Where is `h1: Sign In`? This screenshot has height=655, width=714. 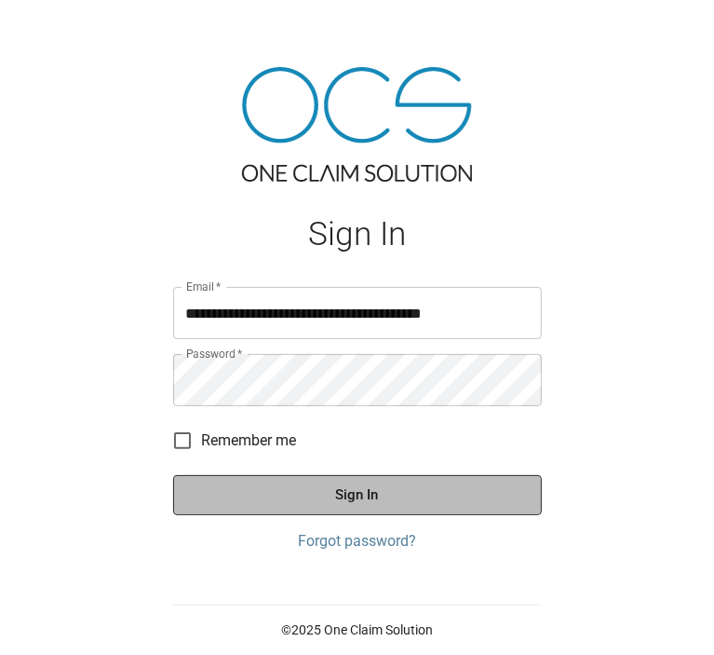
h1: Sign In is located at coordinates (358, 234).